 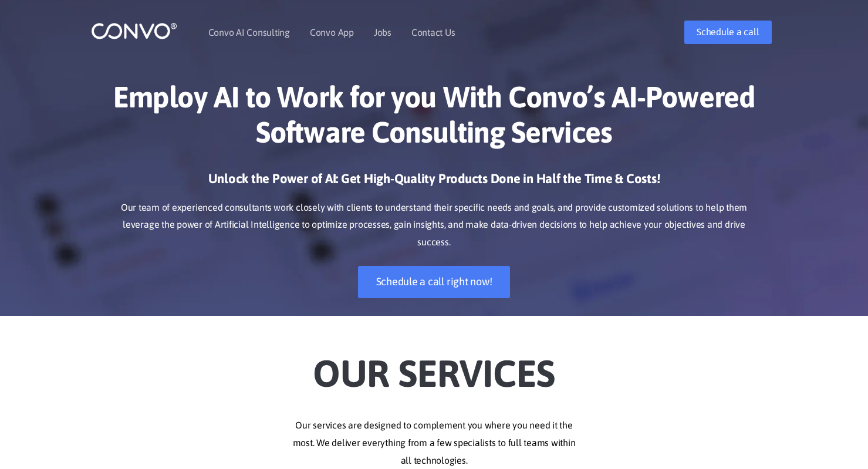 What do you see at coordinates (332, 33) in the screenshot?
I see `a: Convo App` at bounding box center [332, 33].